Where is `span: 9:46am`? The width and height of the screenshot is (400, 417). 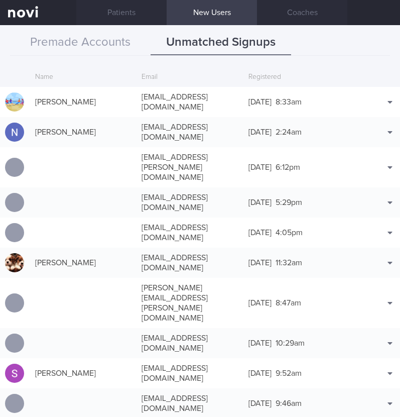
span: 9:46am is located at coordinates (289, 403).